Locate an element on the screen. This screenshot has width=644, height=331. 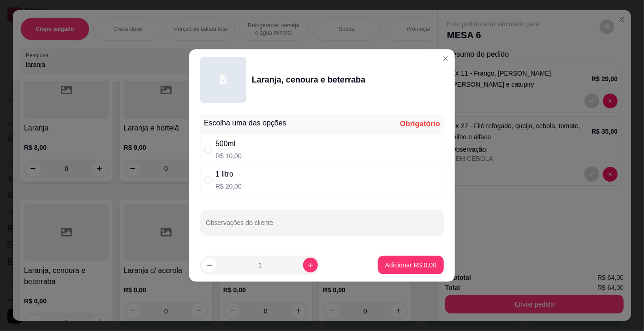
div: 1 litro is located at coordinates (229, 174).